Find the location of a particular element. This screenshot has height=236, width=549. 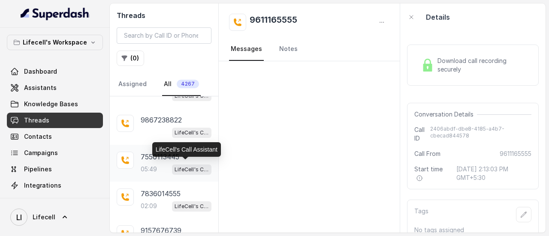

a: Threads is located at coordinates (55, 120).